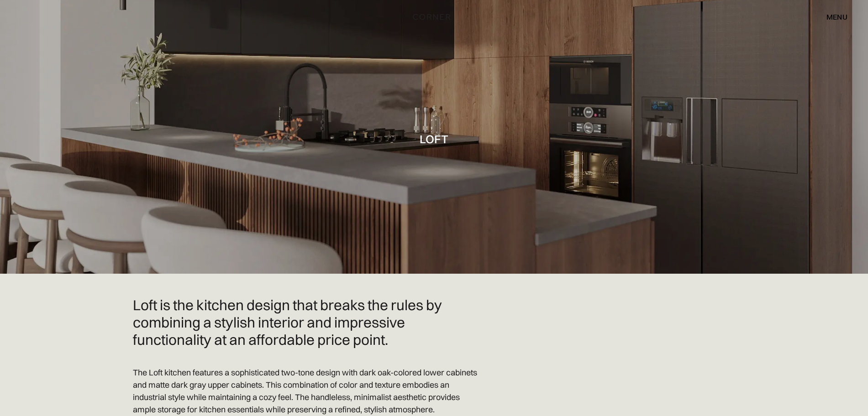 The width and height of the screenshot is (868, 416). Describe the element at coordinates (434, 139) in the screenshot. I see `h1: Loft` at that location.